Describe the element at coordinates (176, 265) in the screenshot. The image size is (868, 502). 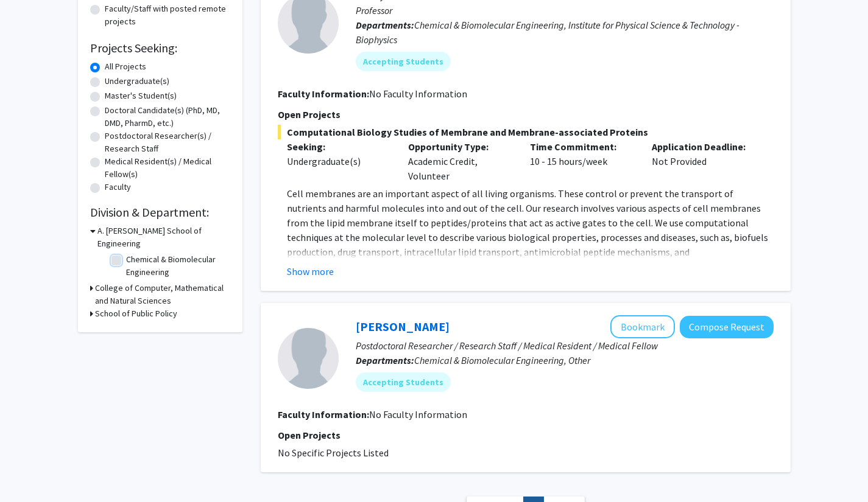
I see `label: Chemical & Biomolecular Engineering` at that location.